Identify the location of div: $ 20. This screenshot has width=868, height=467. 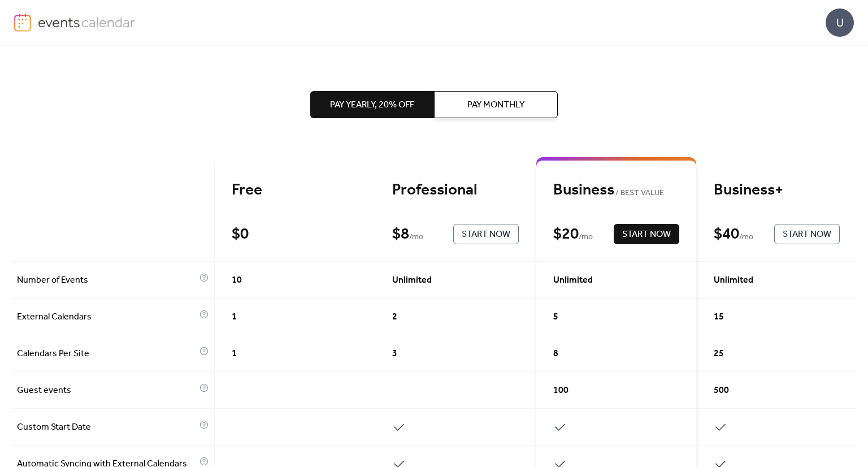
(566, 234).